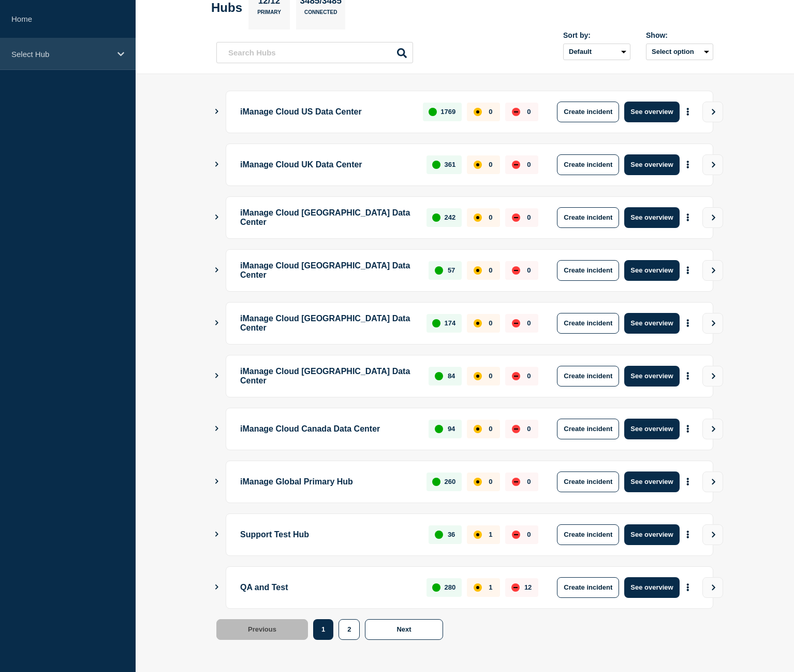 The height and width of the screenshot is (672, 794). I want to click on p: Select Hub, so click(61, 54).